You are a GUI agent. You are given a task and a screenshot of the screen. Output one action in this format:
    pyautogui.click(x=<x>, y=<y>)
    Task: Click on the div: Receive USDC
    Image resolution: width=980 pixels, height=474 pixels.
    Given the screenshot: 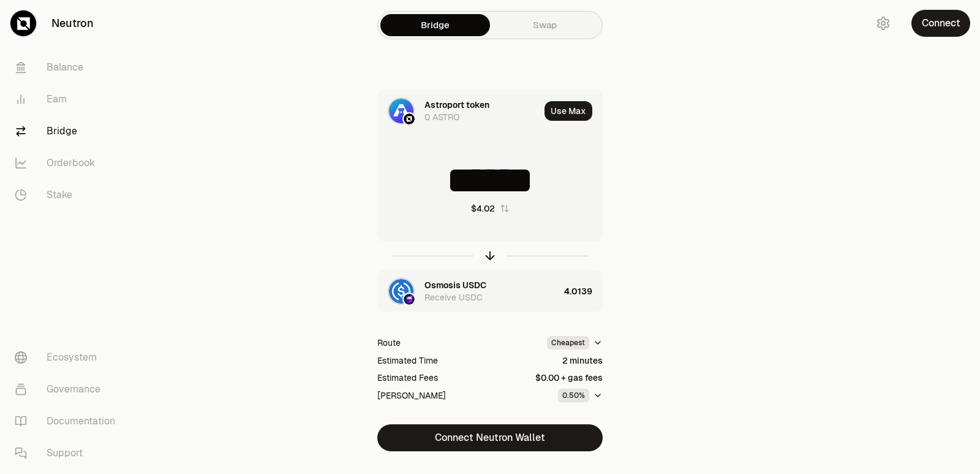 What is the action you would take?
    pyautogui.click(x=453, y=297)
    